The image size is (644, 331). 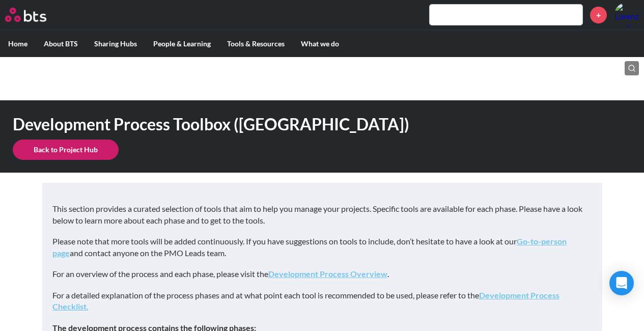 I want to click on img: Lorenzo Andretti, so click(x=627, y=15).